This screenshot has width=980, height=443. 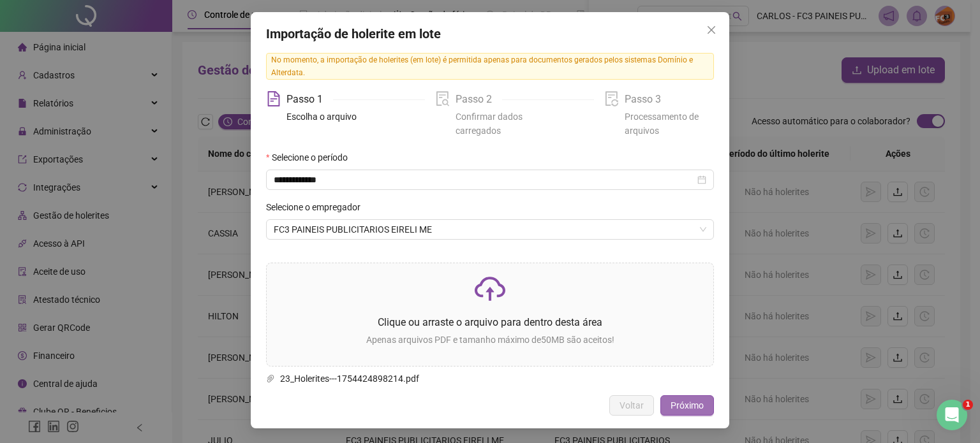 What do you see at coordinates (490, 322) in the screenshot?
I see `p: Clique ou arraste o arquivo para dentro desta área` at bounding box center [490, 322].